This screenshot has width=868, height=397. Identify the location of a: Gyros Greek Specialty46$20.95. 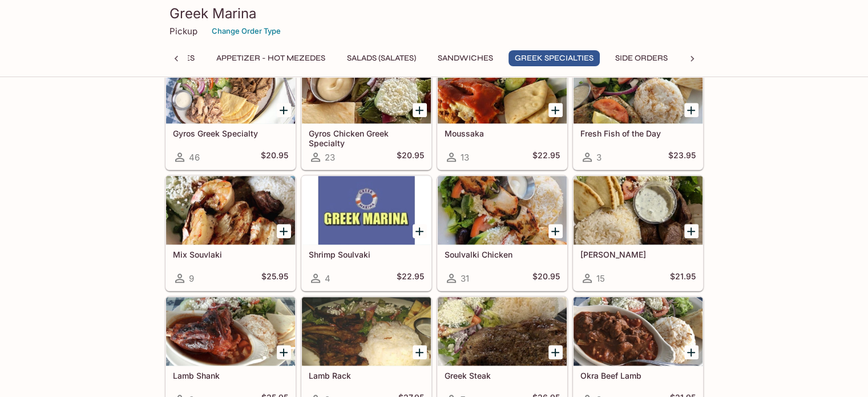
(231, 112).